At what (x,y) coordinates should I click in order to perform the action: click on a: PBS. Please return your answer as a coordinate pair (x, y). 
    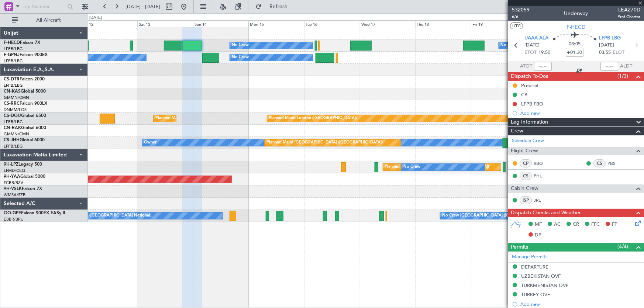
    Looking at the image, I should click on (615, 163).